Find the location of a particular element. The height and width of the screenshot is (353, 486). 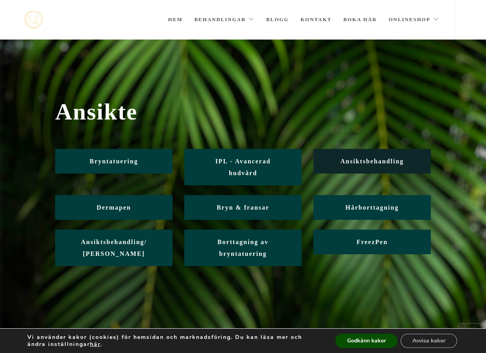

a: Ansiktsbehandling is located at coordinates (372, 161).